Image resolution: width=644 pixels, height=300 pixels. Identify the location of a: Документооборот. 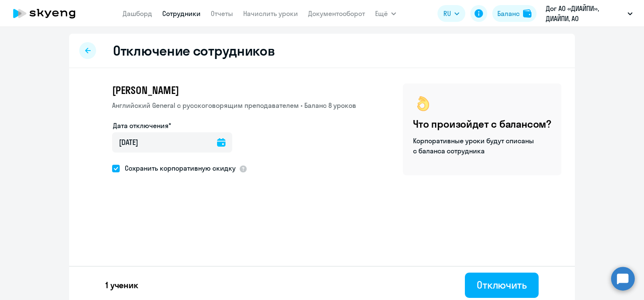
(336, 14).